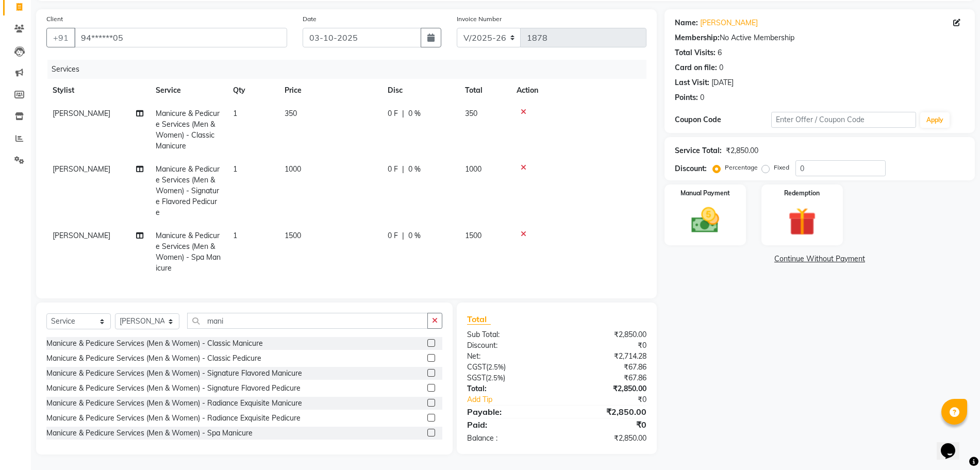 The image size is (980, 470). I want to click on img: _gift.svg, so click(802, 222).